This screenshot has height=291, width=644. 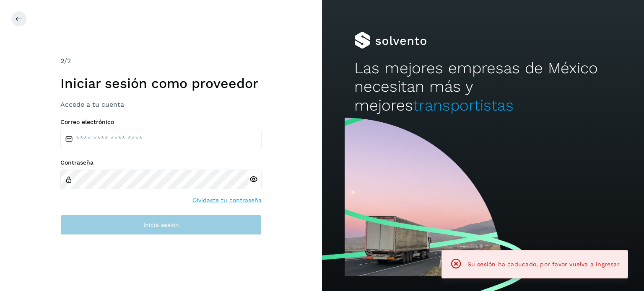 What do you see at coordinates (161, 104) in the screenshot?
I see `h3: Accede a tu cuenta` at bounding box center [161, 104].